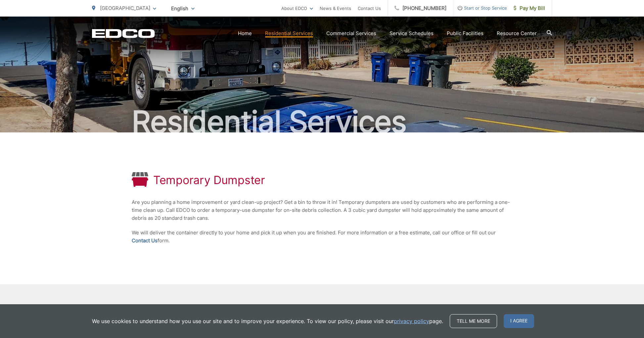 Image resolution: width=644 pixels, height=338 pixels. I want to click on a: Service Schedules, so click(411, 34).